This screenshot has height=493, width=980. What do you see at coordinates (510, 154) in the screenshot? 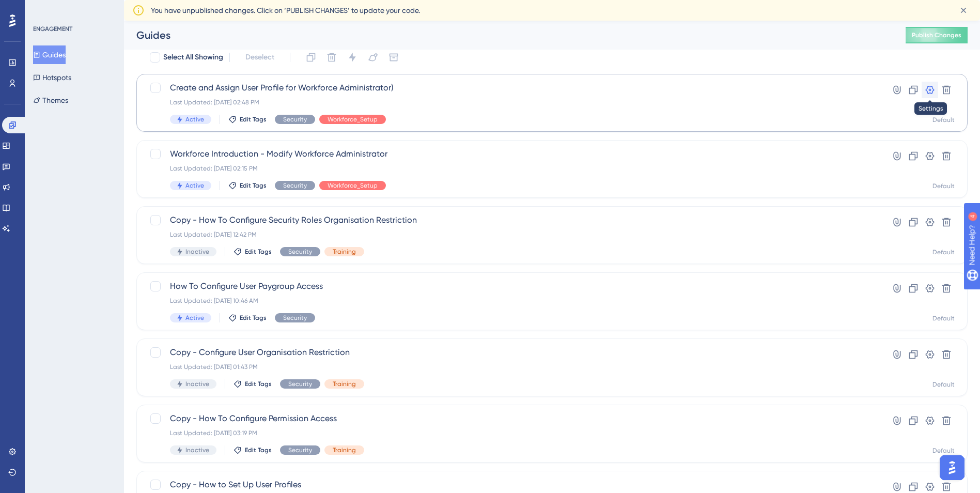
I see `span: Workforce Introduction - Modify Workforce Administrator` at bounding box center [510, 154].